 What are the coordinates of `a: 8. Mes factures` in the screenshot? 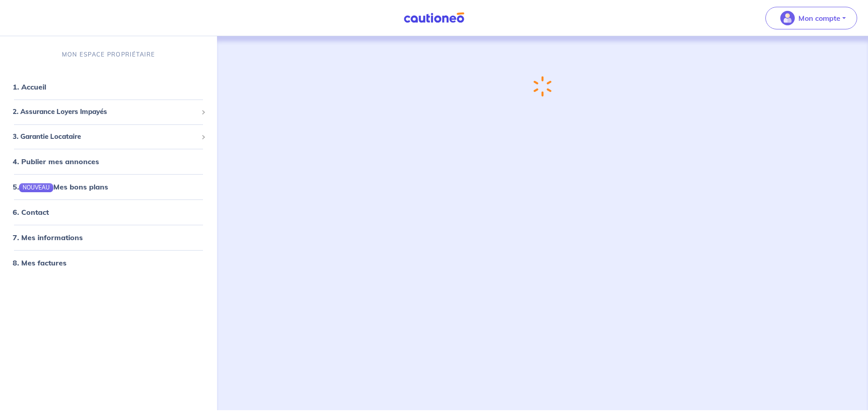 It's located at (40, 263).